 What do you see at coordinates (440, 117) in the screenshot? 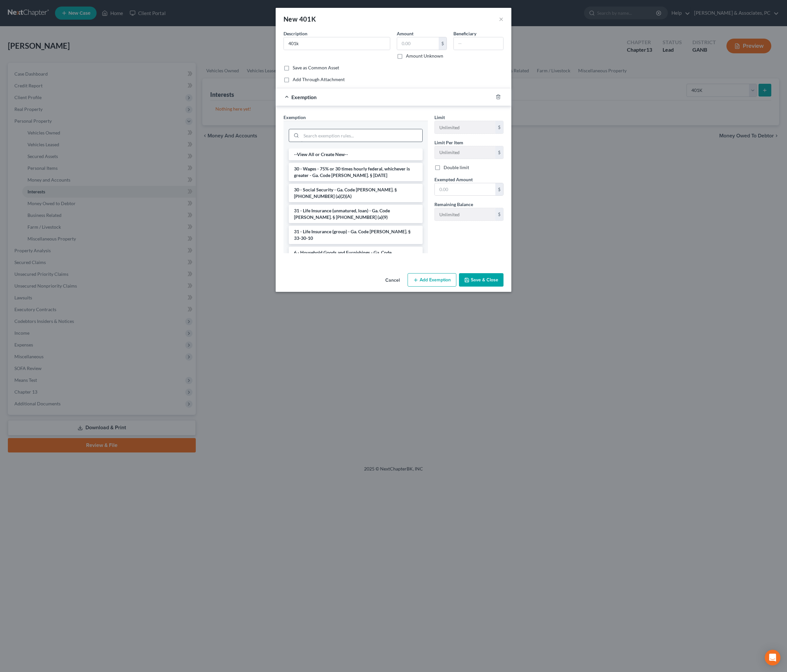
I see `span: Limit` at bounding box center [440, 117].